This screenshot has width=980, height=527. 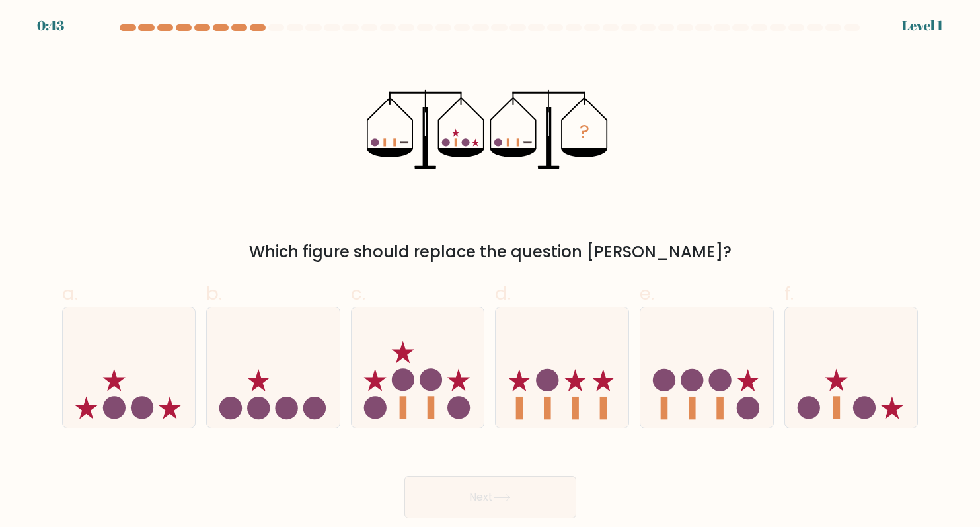 I want to click on span: b., so click(x=214, y=293).